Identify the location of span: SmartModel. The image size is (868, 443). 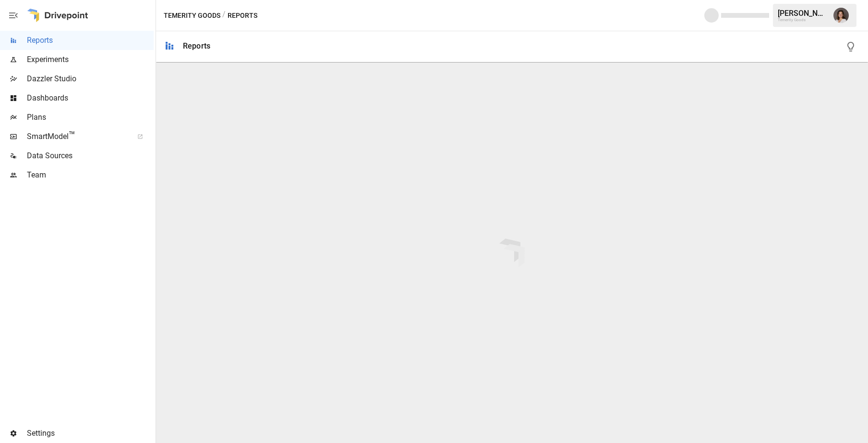
(77, 137).